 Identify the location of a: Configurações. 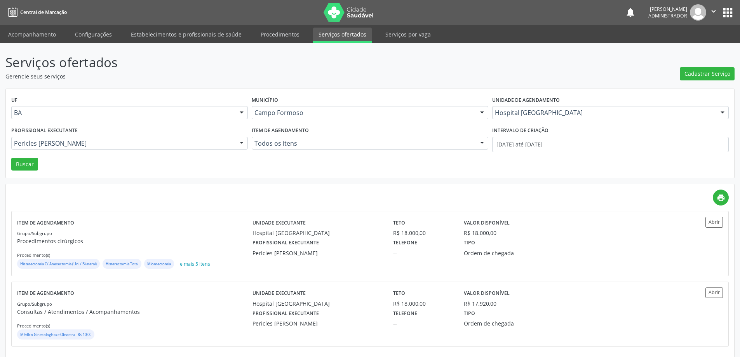
(93, 34).